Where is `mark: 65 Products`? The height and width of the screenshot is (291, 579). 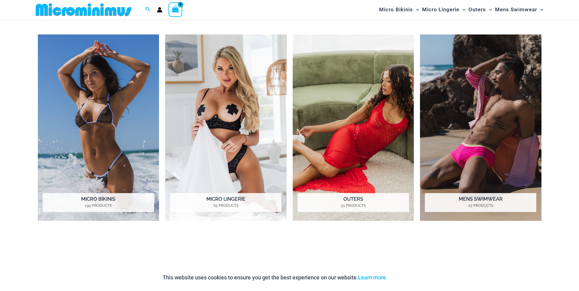
mark: 65 Products is located at coordinates (225, 206).